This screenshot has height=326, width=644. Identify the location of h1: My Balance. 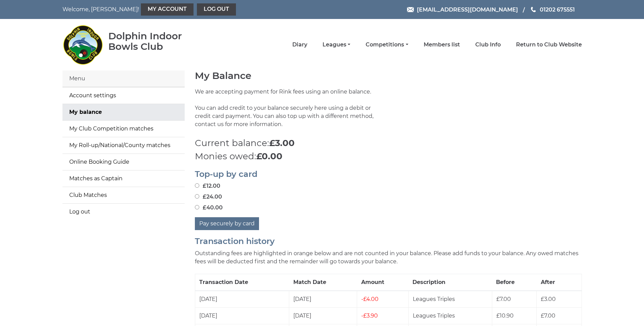
(388, 76).